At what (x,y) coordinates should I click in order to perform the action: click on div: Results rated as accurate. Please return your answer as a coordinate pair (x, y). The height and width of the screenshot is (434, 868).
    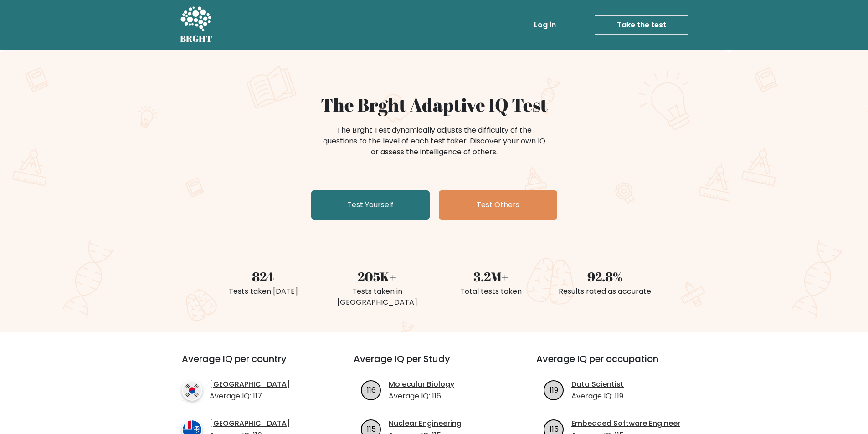
    Looking at the image, I should click on (605, 292).